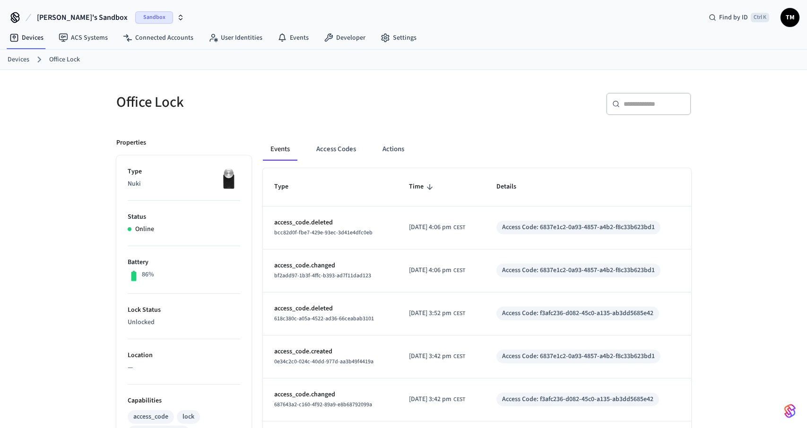 This screenshot has width=807, height=428. I want to click on img: Nuki Smart Lock 3.0 Pro Black, Front, so click(228, 179).